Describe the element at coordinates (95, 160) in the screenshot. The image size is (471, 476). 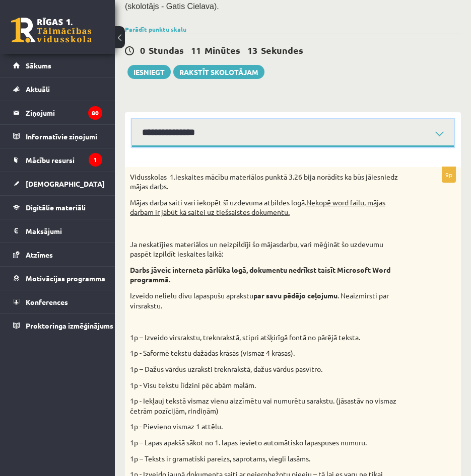
I see `i: 1` at that location.